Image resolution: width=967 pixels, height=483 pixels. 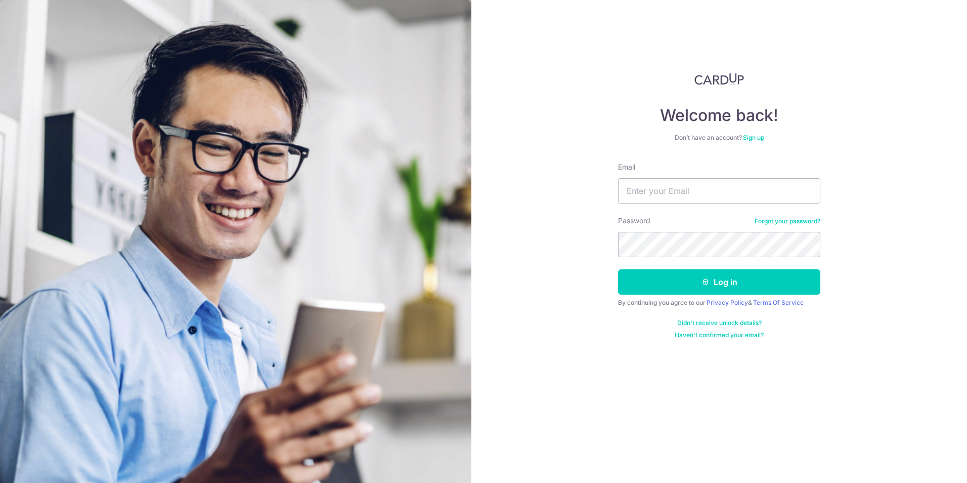 What do you see at coordinates (719, 79) in the screenshot?
I see `img: CardUp Logo` at bounding box center [719, 79].